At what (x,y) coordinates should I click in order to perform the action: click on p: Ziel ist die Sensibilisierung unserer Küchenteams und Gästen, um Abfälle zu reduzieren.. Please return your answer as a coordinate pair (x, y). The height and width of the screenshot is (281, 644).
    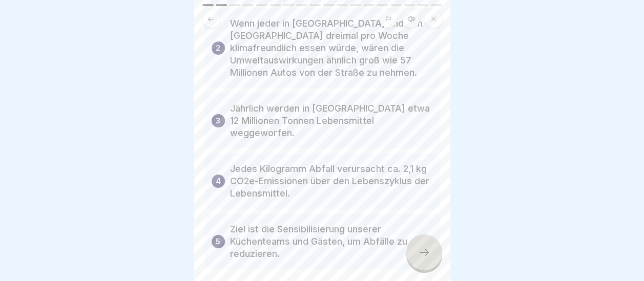
    Looking at the image, I should click on (331, 241).